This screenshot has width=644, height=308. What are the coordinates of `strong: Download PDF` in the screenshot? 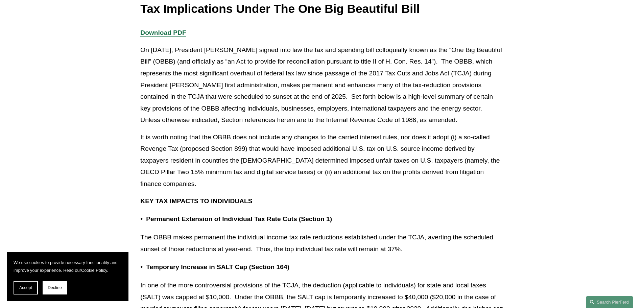 It's located at (163, 33).